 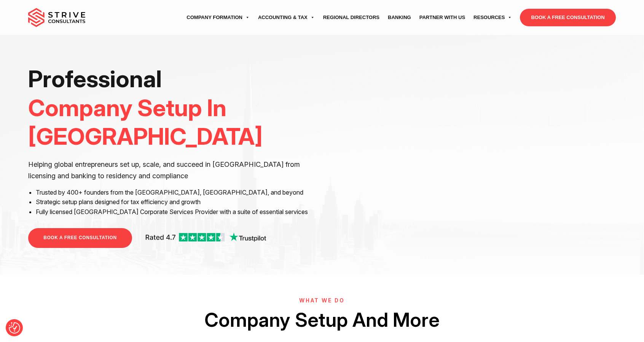 What do you see at coordinates (14, 328) in the screenshot?
I see `img: Revisit consent button` at bounding box center [14, 328].